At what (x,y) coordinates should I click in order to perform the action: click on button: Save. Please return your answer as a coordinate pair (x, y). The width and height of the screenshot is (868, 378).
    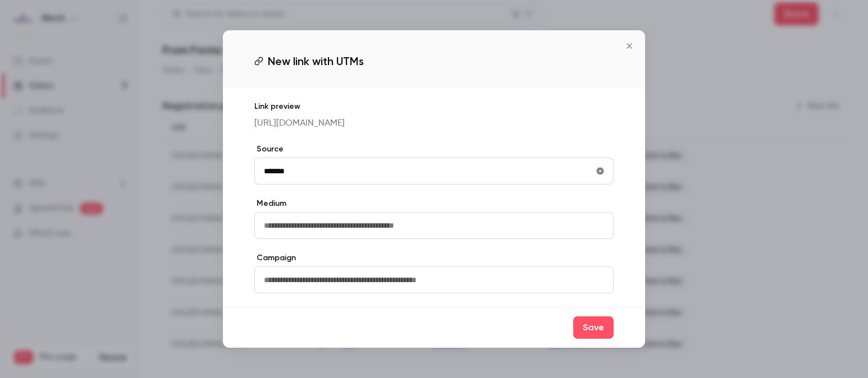
    Looking at the image, I should click on (593, 328).